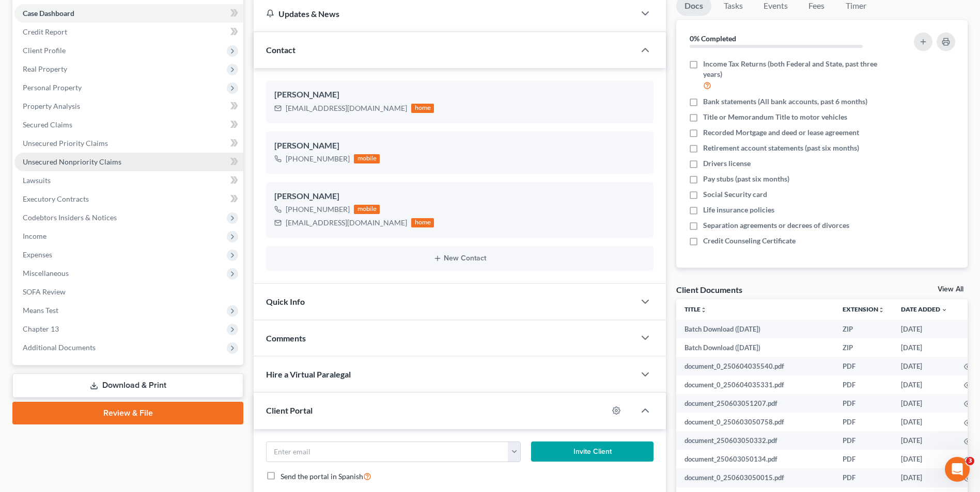  What do you see at coordinates (924, 309) in the screenshot?
I see `a: Date Added expand_more` at bounding box center [924, 309].